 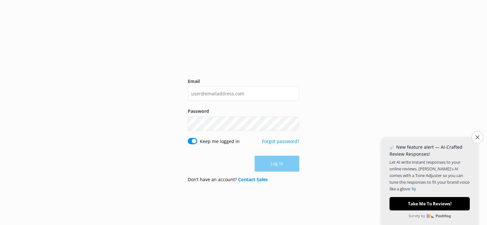 I want to click on label: Email, so click(x=243, y=82).